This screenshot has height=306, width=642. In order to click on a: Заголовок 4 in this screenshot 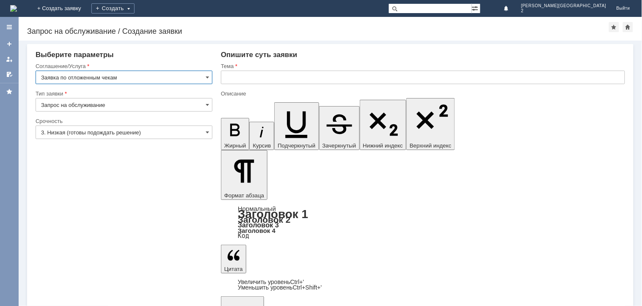, I will do `click(256, 230)`.